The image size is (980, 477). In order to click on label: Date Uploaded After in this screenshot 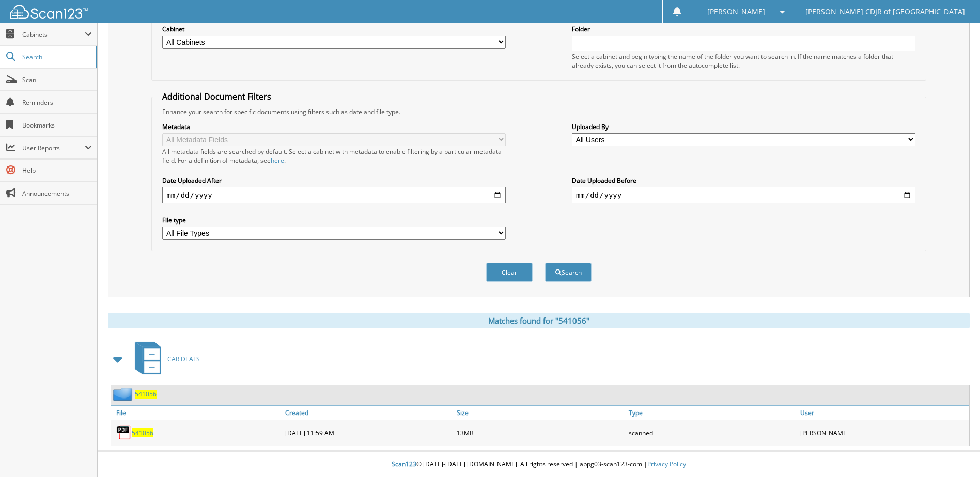, I will do `click(334, 180)`.